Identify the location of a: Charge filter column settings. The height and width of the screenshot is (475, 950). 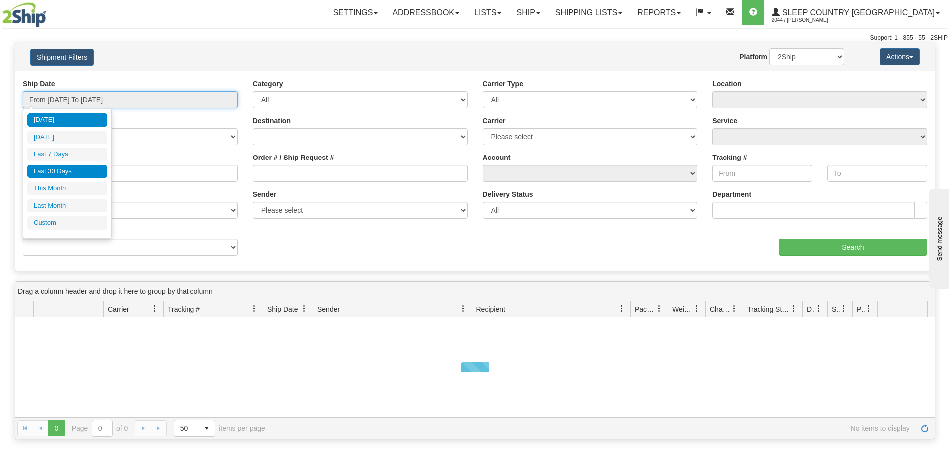
(734, 309).